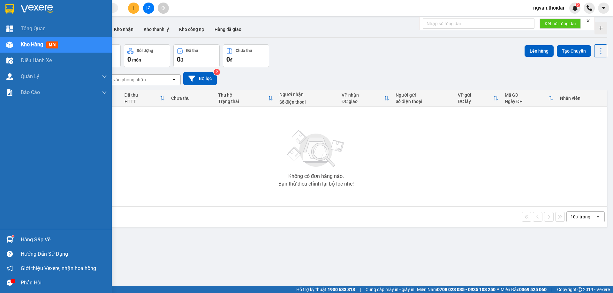 The width and height of the screenshot is (613, 293). What do you see at coordinates (10, 93) in the screenshot?
I see `img: solution-icon` at bounding box center [10, 93].